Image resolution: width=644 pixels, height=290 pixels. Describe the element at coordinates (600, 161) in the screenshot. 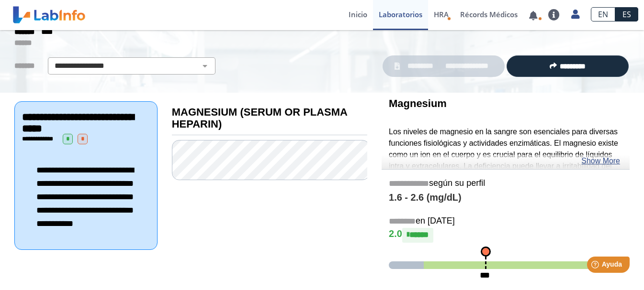

I see `a: Show More` at that location.